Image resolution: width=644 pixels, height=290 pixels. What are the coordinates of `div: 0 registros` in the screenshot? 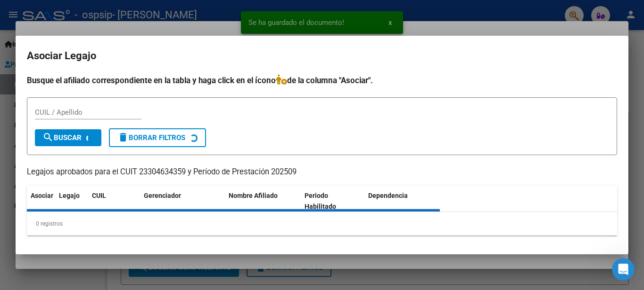 It's located at (322, 224).